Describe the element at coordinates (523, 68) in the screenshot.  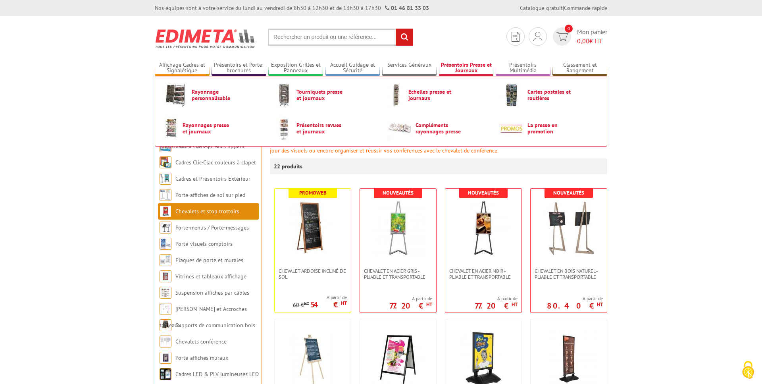
I see `a: Présentoirs Multimédia` at that location.